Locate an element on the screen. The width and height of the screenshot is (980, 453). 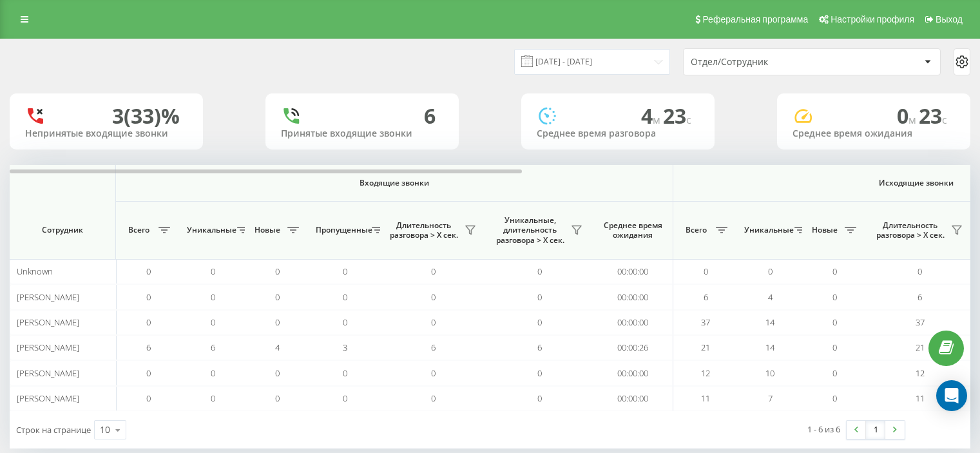
span: Среднее время ожидания is located at coordinates (632, 230).